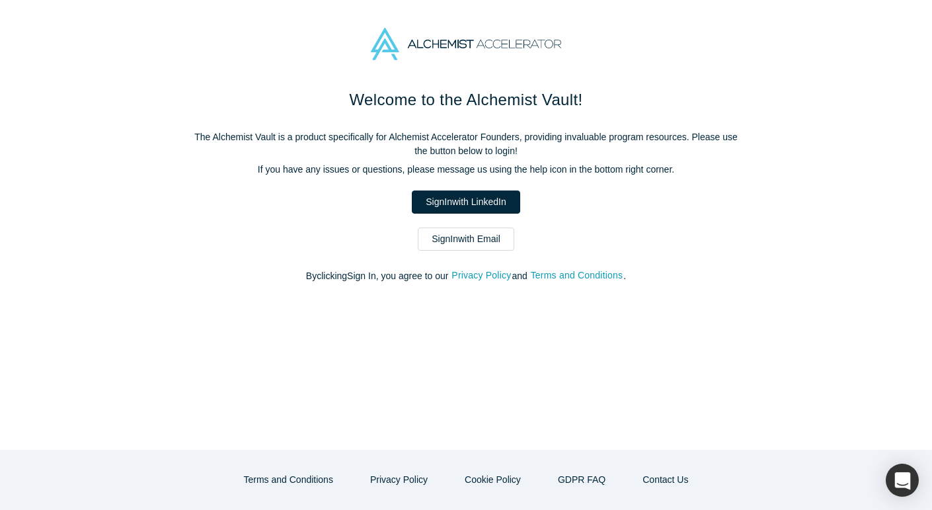 The height and width of the screenshot is (510, 932). What do you see at coordinates (466, 169) in the screenshot?
I see `p: If you have any issues or questions, please message us using the help icon in the bottom right co...` at bounding box center [466, 169].